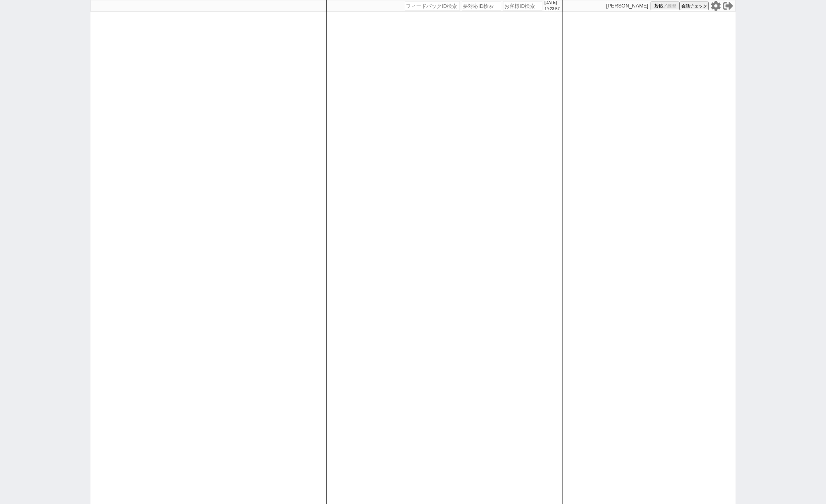  I want to click on input: フィードバックID検索, so click(432, 6).